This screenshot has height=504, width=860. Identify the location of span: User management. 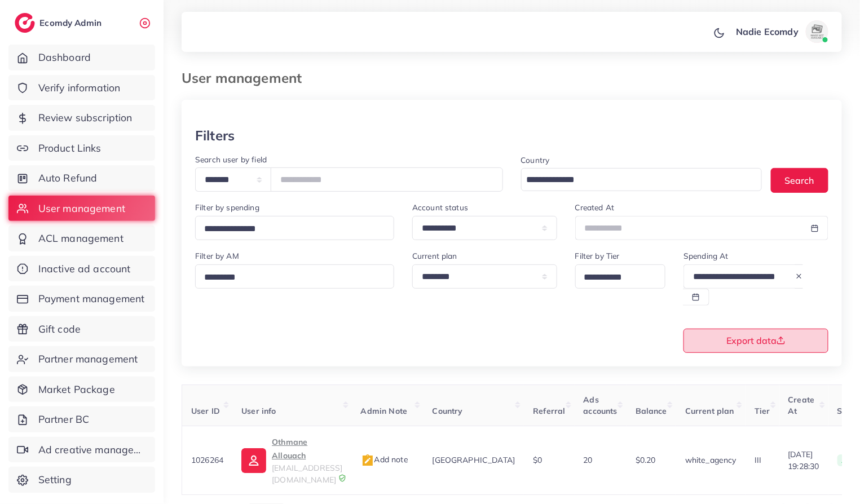
(82, 209).